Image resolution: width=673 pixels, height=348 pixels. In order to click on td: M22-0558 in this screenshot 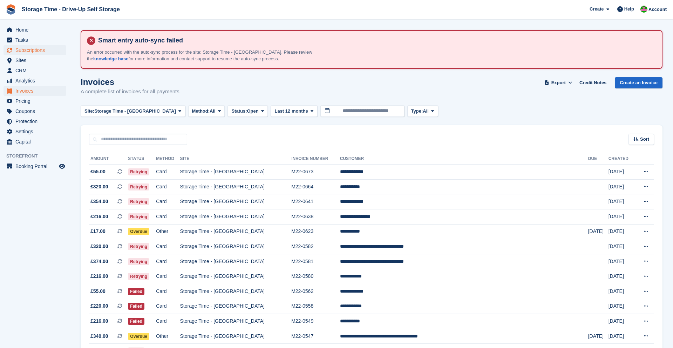, I will do `click(315, 306)`.